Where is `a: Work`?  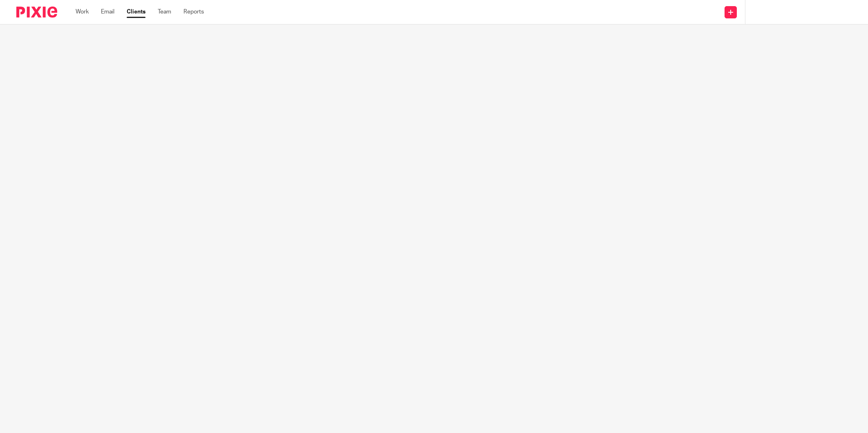
a: Work is located at coordinates (82, 12).